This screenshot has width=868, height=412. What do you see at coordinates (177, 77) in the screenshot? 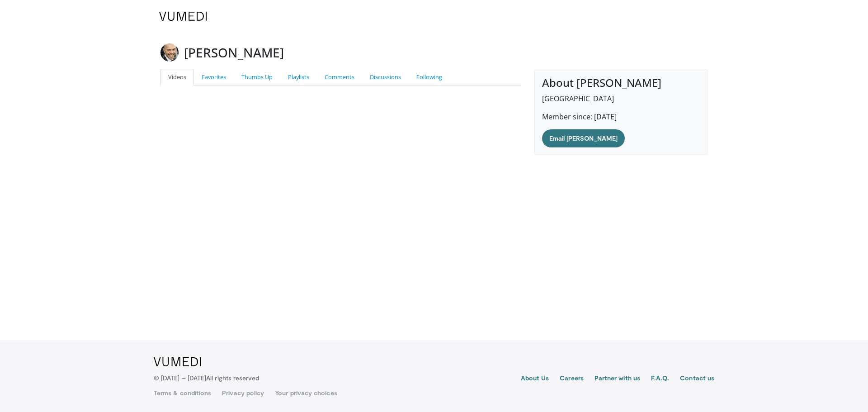
I see `a: Videos` at bounding box center [177, 77].